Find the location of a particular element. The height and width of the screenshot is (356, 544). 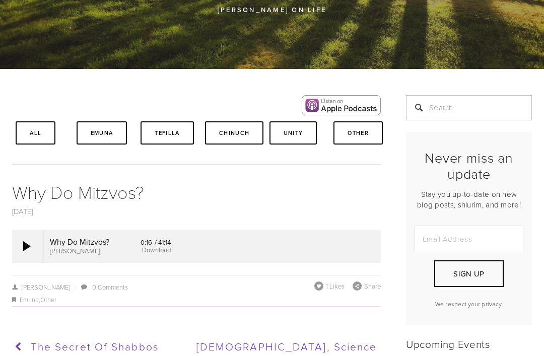

a: Download is located at coordinates (156, 250).